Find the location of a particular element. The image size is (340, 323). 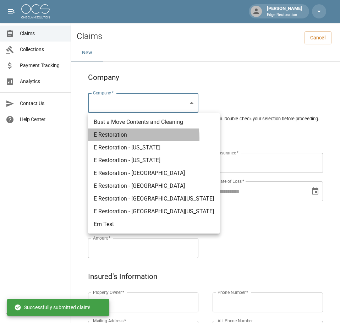

li: Bust a Move Contents and Cleaning is located at coordinates (153, 122).